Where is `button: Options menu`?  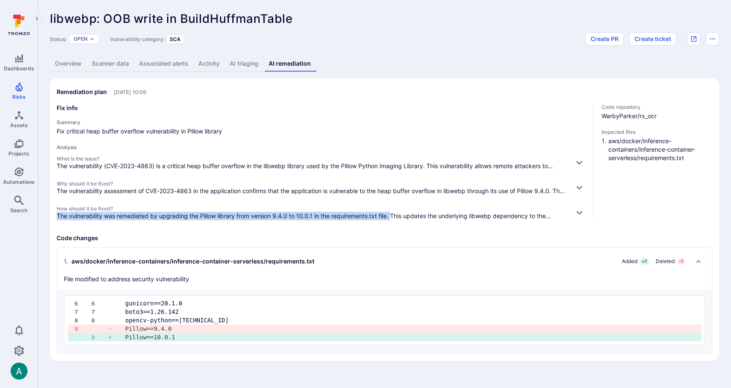
button: Options menu is located at coordinates (713, 39).